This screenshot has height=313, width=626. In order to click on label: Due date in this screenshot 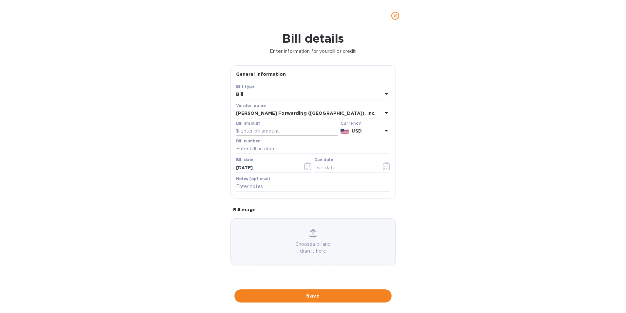, I will do `click(324, 160)`.